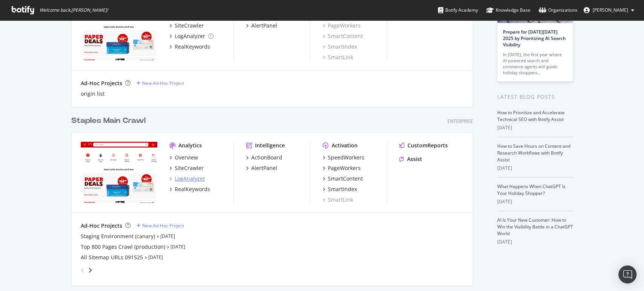 The width and height of the screenshot is (644, 291). I want to click on div: CustomReports, so click(428, 146).